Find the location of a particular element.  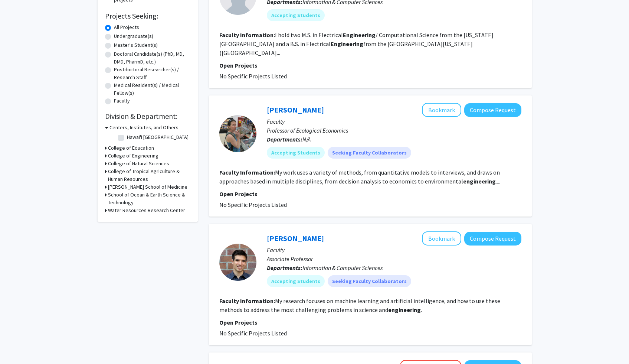

button: Add Kirsten Oleson to Bookmarks is located at coordinates (442, 110).